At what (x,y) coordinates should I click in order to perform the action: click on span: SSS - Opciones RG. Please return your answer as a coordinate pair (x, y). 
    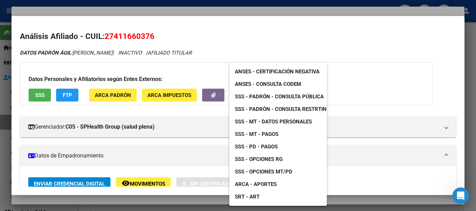
    Looking at the image, I should click on (258, 159).